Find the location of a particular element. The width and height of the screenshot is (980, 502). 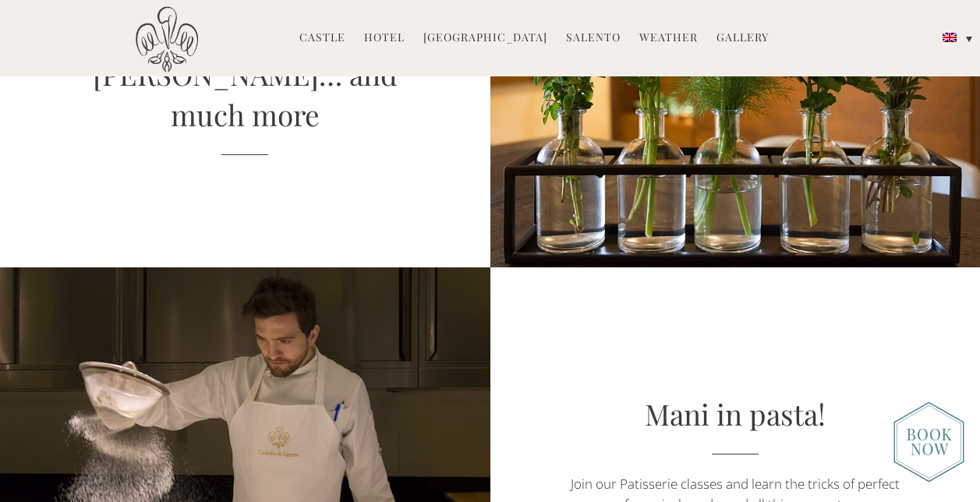

img: Castello di Ugento is located at coordinates (167, 39).